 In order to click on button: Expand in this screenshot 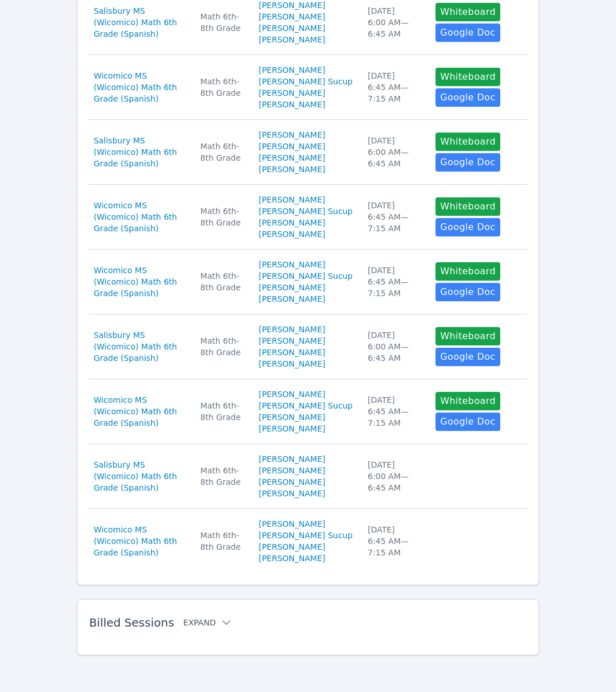, I will do `click(208, 622)`.